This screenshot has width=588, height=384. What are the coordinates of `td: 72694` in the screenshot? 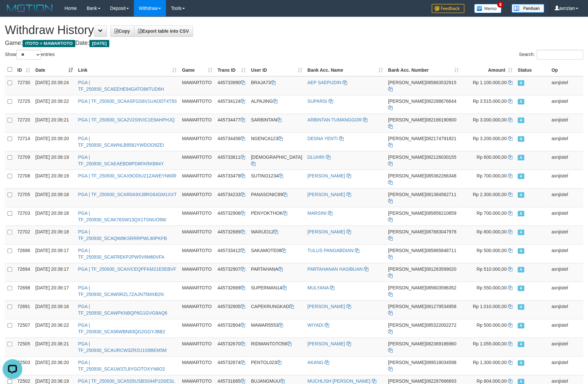 It's located at (24, 272).